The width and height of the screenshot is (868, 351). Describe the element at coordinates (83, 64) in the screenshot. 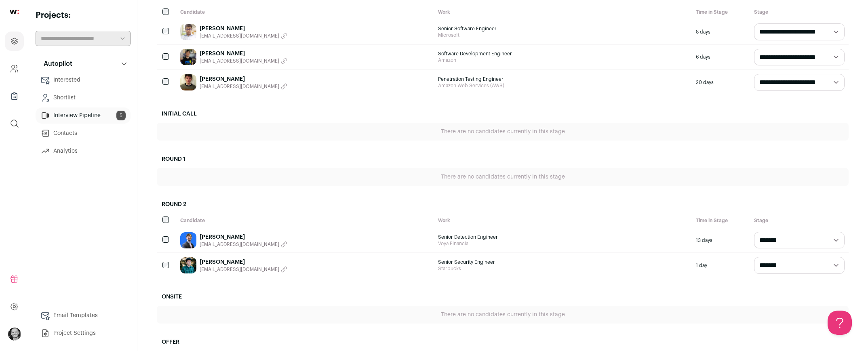

I see `button: Autopilot` at that location.